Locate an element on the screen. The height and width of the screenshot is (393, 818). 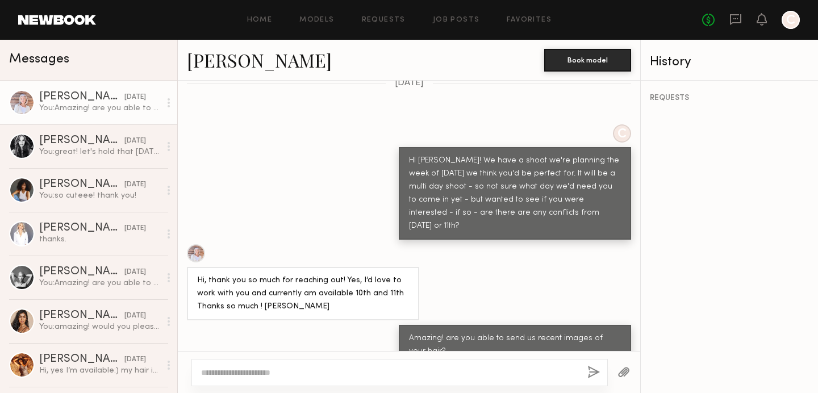
div: You: amazing! would you please let me know what hair type you would consider you have? also, if y... is located at coordinates (99, 327).